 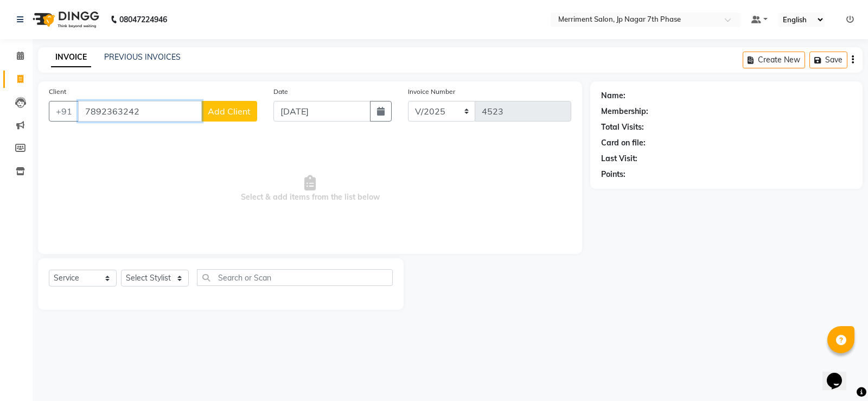 I want to click on div: Membership:, so click(x=624, y=111).